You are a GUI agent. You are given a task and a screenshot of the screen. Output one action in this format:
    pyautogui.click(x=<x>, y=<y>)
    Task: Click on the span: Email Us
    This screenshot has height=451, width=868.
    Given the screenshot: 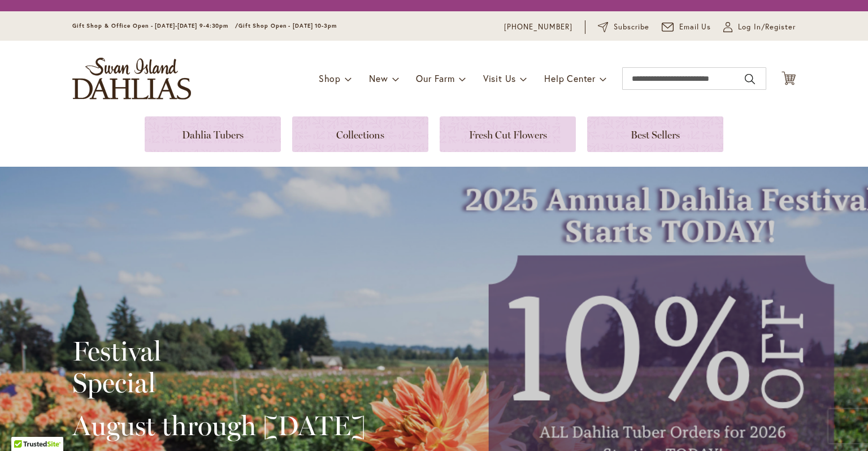 What is the action you would take?
    pyautogui.click(x=696, y=27)
    